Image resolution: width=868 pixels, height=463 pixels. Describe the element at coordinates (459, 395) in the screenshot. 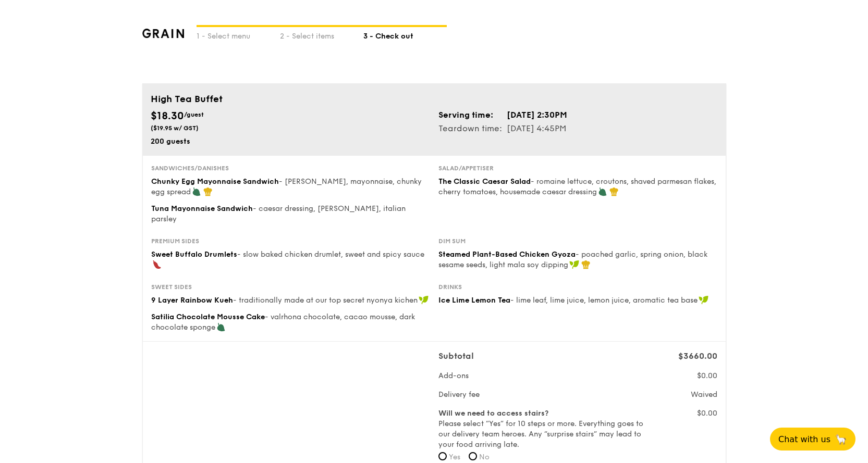

I see `span: Delivery fee` at that location.